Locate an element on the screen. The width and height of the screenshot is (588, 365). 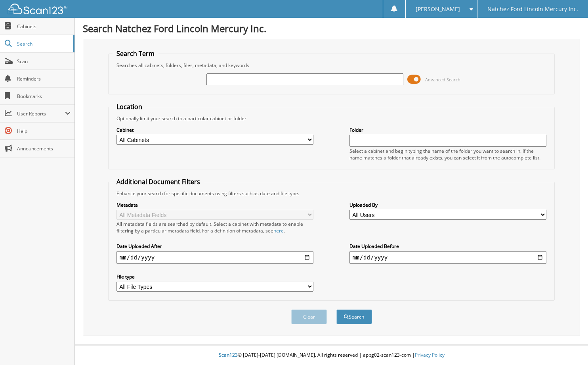
legend: Search Term is located at coordinates (135, 53).